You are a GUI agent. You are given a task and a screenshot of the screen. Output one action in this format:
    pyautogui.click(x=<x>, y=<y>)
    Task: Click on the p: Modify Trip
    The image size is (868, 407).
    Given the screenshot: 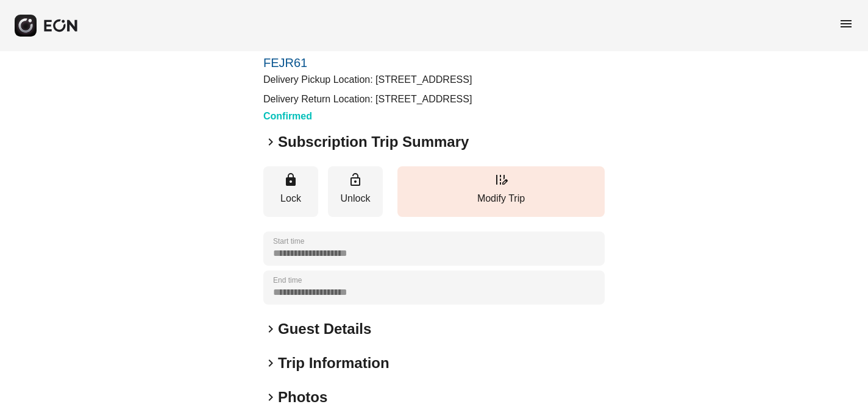 What is the action you would take?
    pyautogui.click(x=501, y=198)
    